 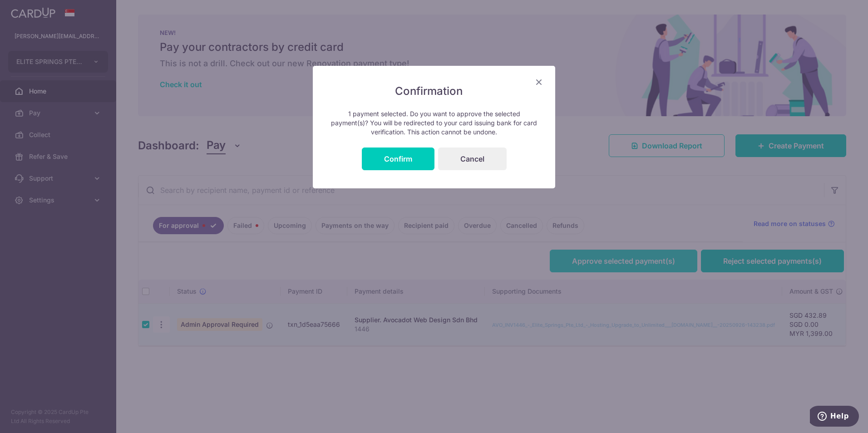 I want to click on button: Close, so click(x=539, y=82).